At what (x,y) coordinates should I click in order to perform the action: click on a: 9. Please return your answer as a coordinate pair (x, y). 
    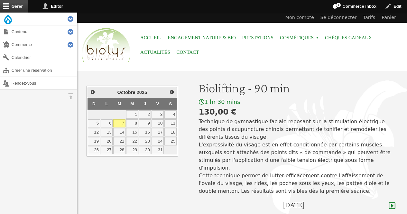
    Looking at the image, I should click on (145, 124).